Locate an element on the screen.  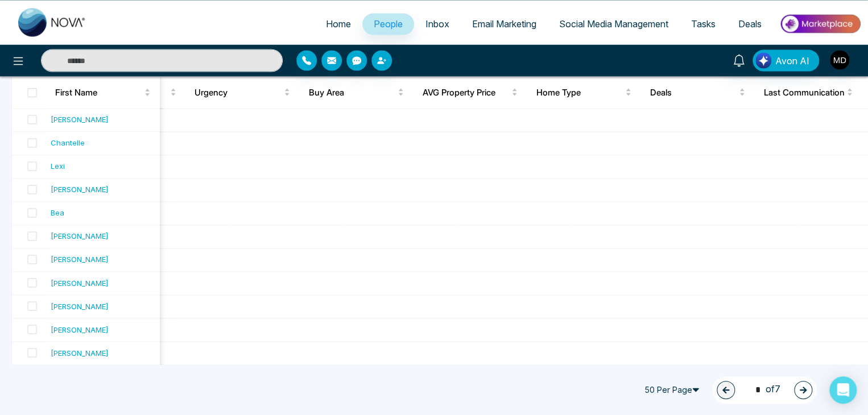
span: Urgency is located at coordinates (237, 92).